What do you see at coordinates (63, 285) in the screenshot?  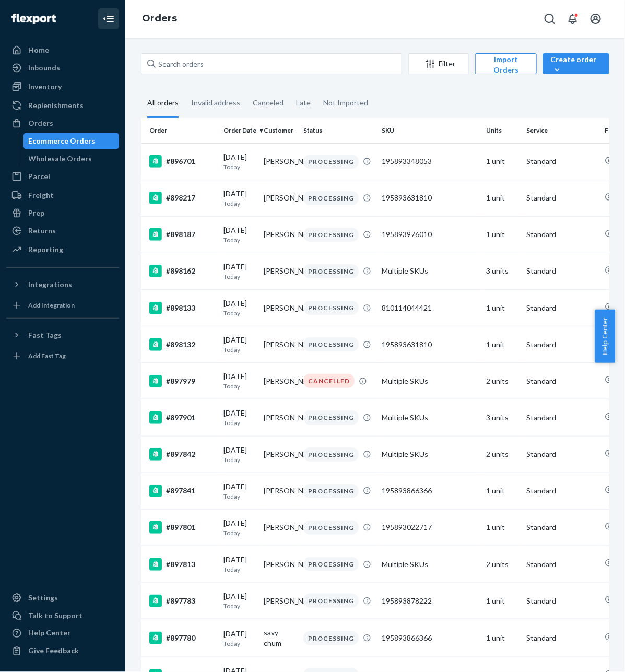 I see `button: Integrations` at bounding box center [63, 285].